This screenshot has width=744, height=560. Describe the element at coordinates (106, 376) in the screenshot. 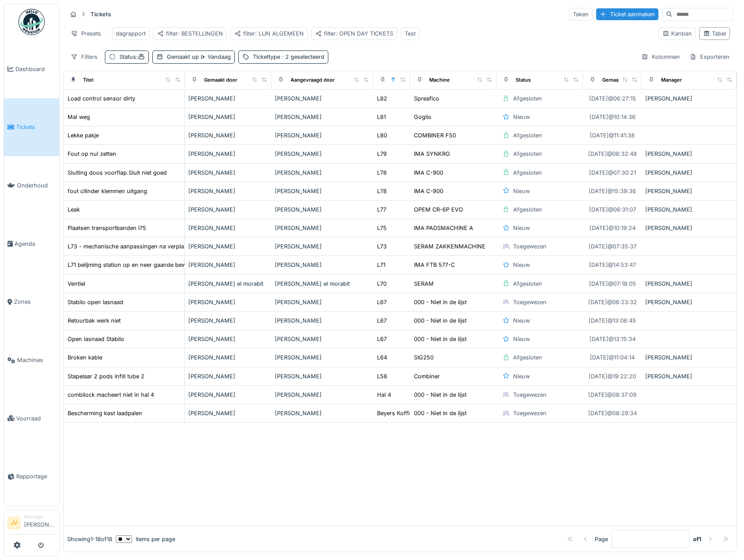

I see `div: Stapelaar 2 pods infill tube 2` at that location.